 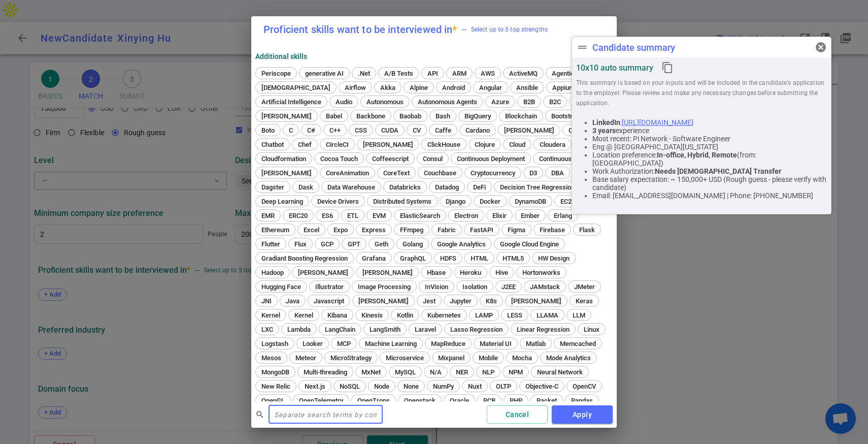 What do you see at coordinates (466, 216) in the screenshot?
I see `span: Electron` at bounding box center [466, 216].